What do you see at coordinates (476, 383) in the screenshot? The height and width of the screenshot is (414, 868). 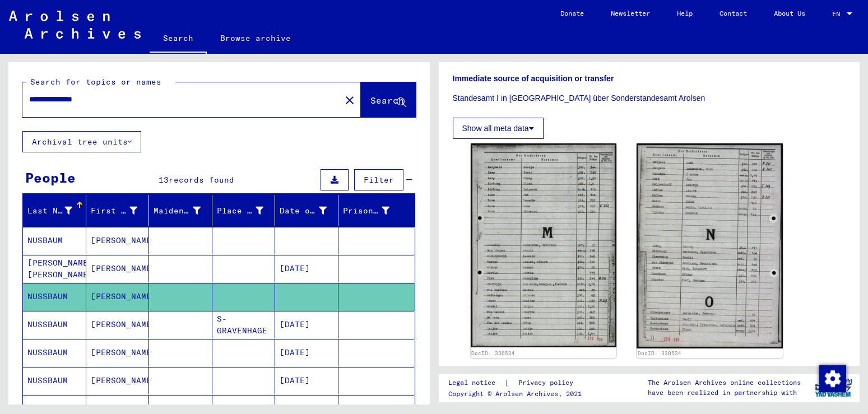 I see `a: Legal notice` at bounding box center [476, 383].